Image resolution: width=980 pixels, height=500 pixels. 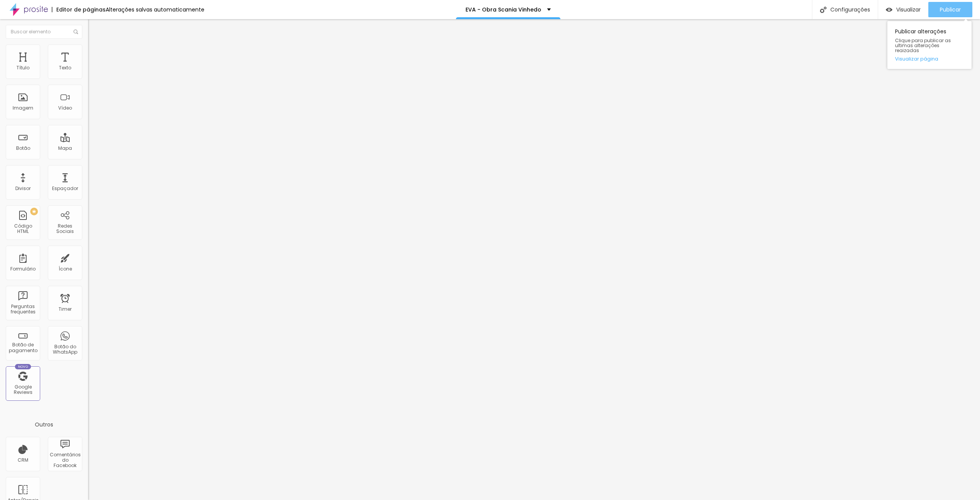 What do you see at coordinates (155, 9) in the screenshot?
I see `div: Alterações salvas automaticamente` at bounding box center [155, 9].